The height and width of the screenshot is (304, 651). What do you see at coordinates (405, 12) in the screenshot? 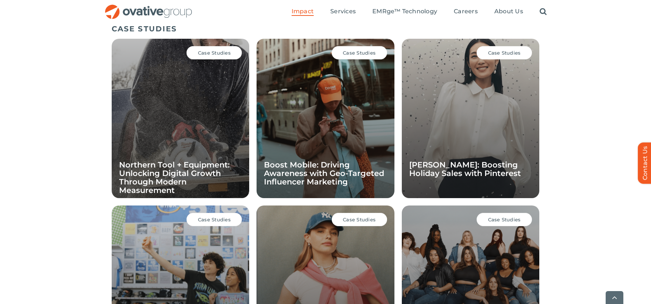
I see `a: EMRge™ Technology` at bounding box center [405, 12].